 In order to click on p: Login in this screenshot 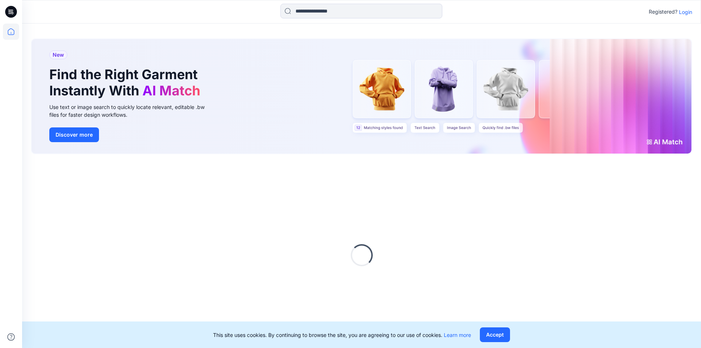, I will do `click(686, 12)`.